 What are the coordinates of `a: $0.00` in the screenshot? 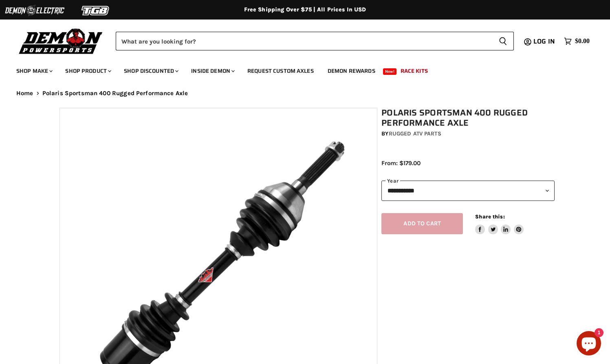 It's located at (577, 41).